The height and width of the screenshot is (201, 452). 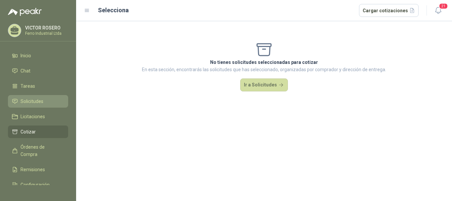 What do you see at coordinates (35, 185) in the screenshot?
I see `span: Configuración` at bounding box center [35, 185].